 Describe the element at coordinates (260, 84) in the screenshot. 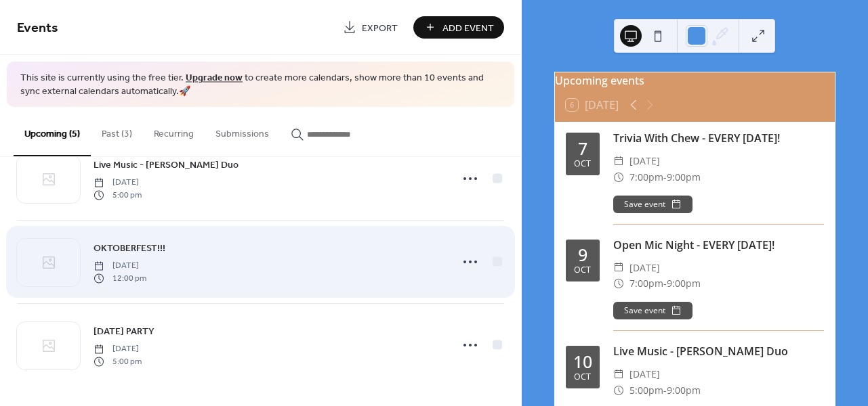

I see `span: This site is currently using the free tier. to create more calendars, show more than 10 events an...` at that location.